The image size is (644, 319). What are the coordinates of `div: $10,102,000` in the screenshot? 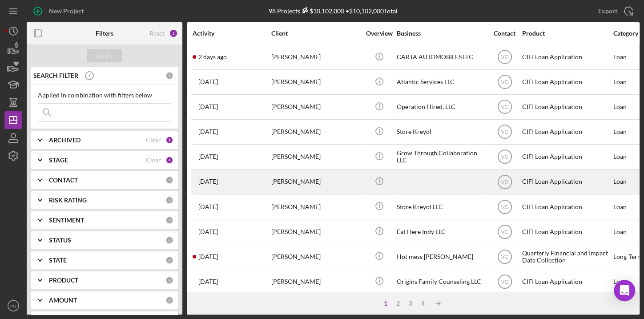 It's located at (322, 11).